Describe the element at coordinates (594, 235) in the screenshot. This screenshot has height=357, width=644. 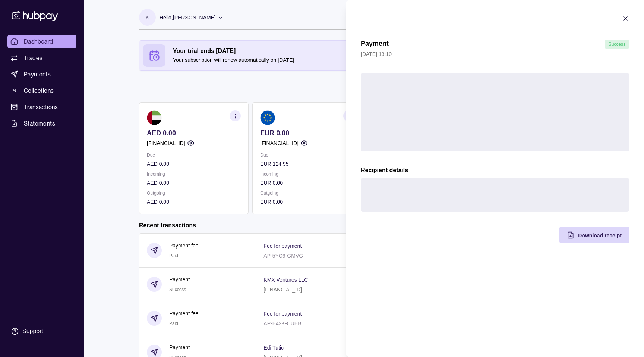
I see `button: Download receipt` at that location.